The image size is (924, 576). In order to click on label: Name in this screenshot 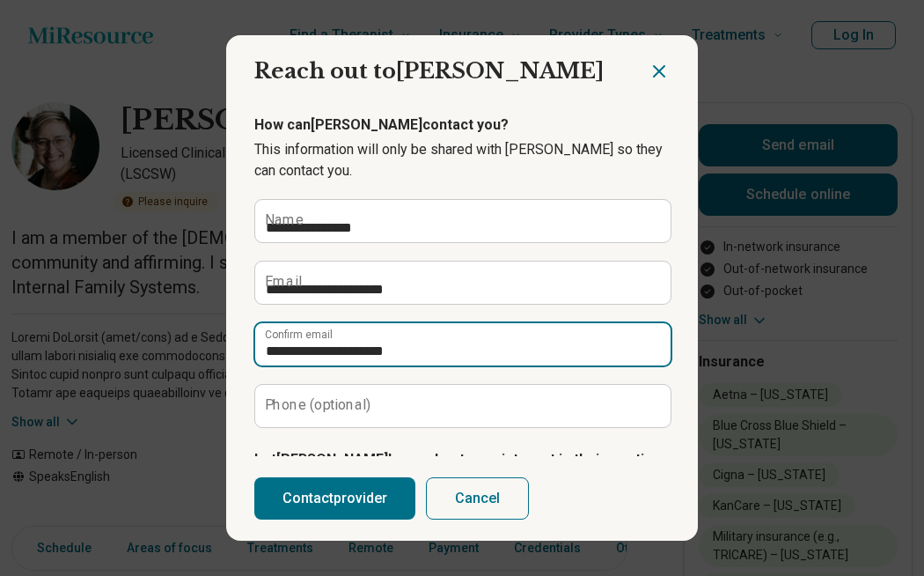, I will do `click(284, 220)`.